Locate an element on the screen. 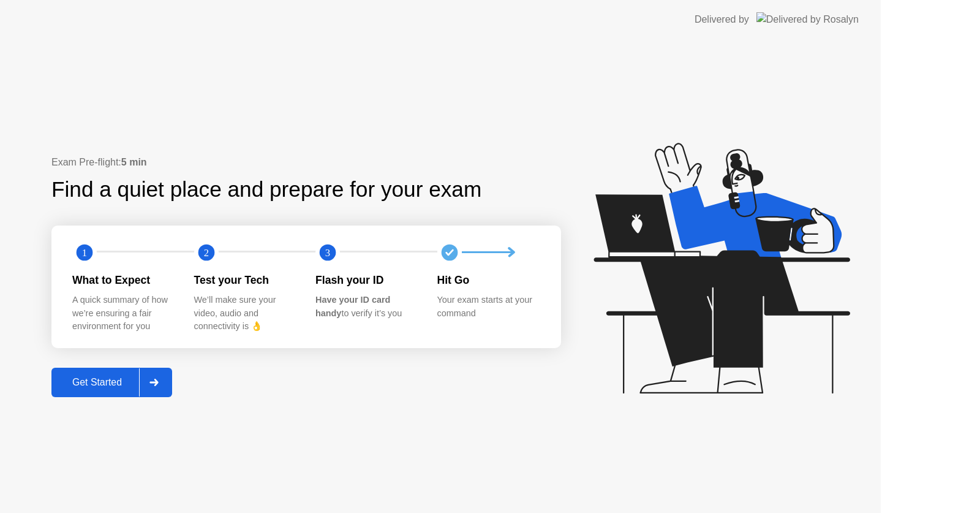 This screenshot has width=980, height=513. div: to verify it’s you is located at coordinates (366, 306).